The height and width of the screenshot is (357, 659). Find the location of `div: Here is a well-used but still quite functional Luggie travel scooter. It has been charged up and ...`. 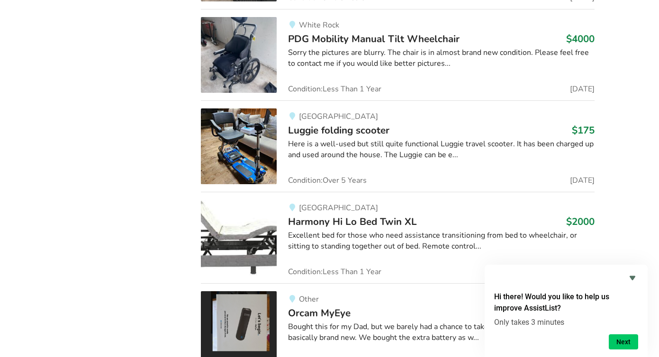

div: Here is a well-used but still quite functional Luggie travel scooter. It has been charged up and ... is located at coordinates (441, 150).